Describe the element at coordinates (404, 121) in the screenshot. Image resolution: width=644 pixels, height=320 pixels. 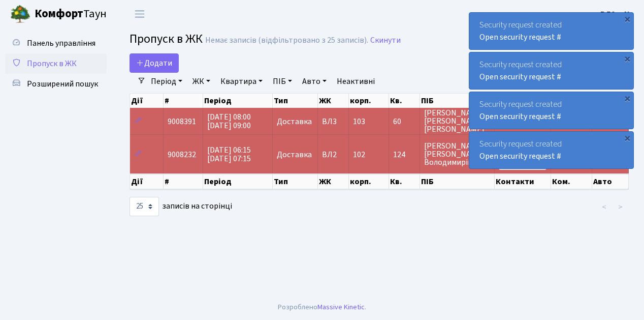
I see `span: 60` at that location.